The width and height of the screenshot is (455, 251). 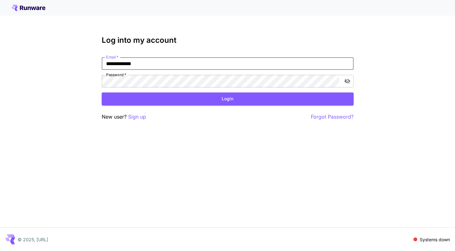 I want to click on button: Forgot Password?, so click(x=332, y=117).